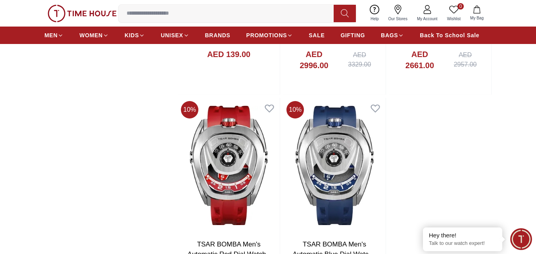 This screenshot has height=254, width=536. I want to click on a: MEN, so click(54, 35).